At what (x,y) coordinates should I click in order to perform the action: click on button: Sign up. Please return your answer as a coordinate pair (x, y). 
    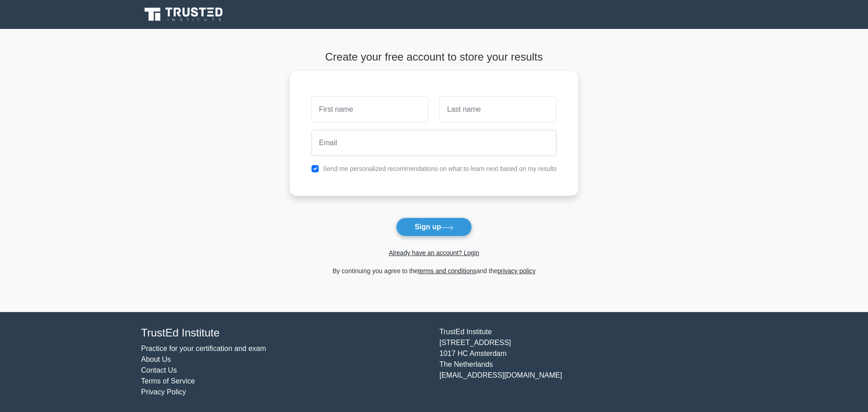
    Looking at the image, I should click on (434, 227).